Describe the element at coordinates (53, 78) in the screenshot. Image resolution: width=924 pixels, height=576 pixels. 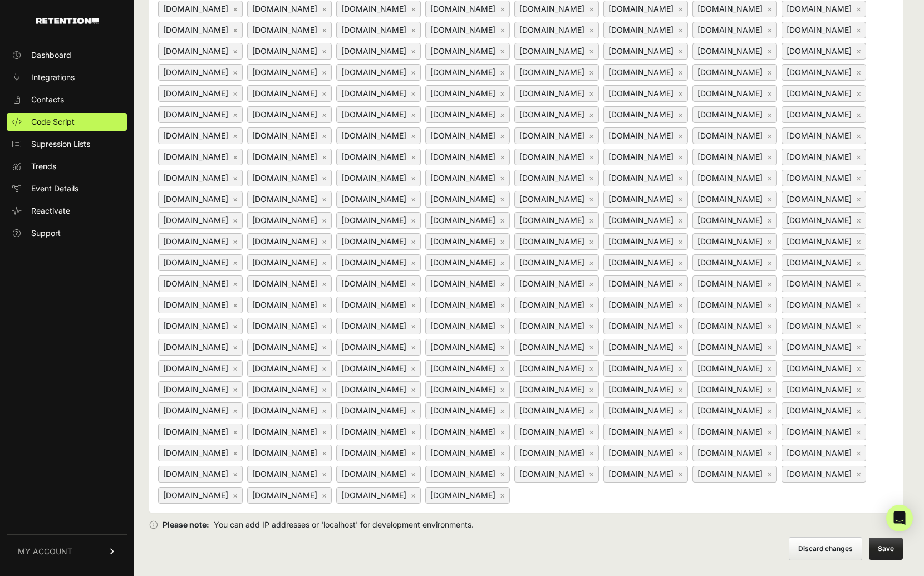
I see `span: Integrations` at that location.